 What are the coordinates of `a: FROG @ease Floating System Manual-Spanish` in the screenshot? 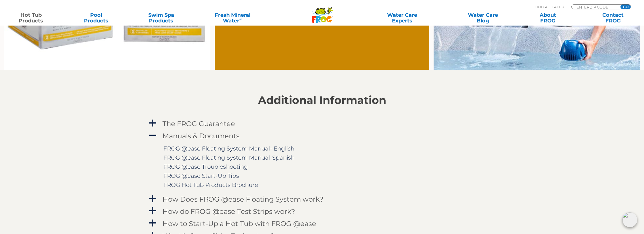 It's located at (229, 158).